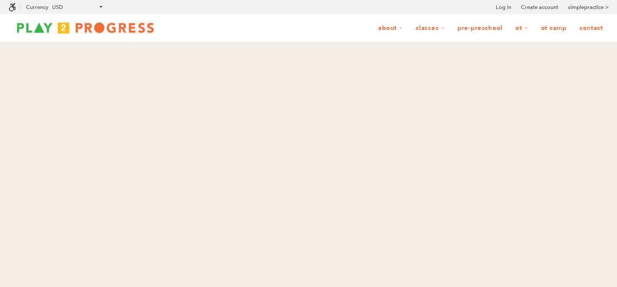 This screenshot has width=617, height=287. Describe the element at coordinates (522, 28) in the screenshot. I see `a: OT` at that location.